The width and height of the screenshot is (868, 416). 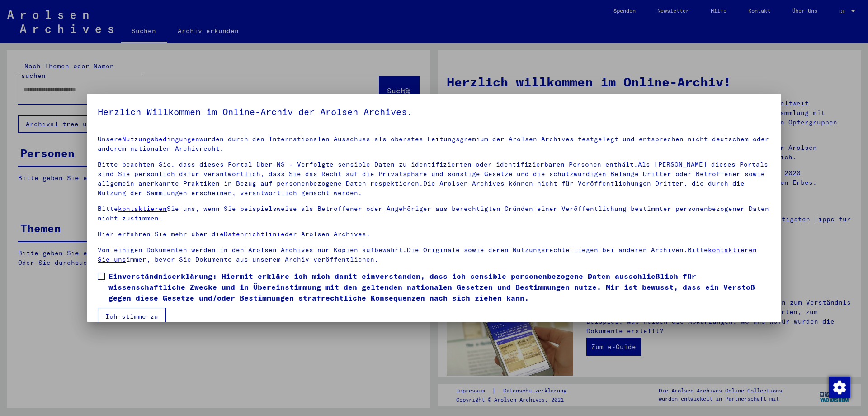 I want to click on a: Datenrichtlinie, so click(x=254, y=234).